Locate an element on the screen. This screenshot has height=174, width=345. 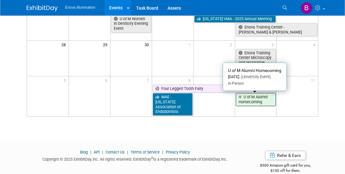
a: U of M Alumni Homecoming is located at coordinates (256, 99).